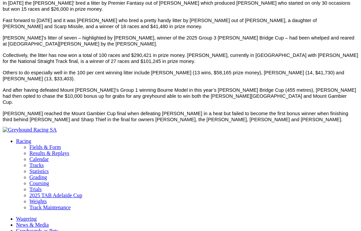 The height and width of the screenshot is (231, 361). What do you see at coordinates (180, 58) in the screenshot?
I see `span: Collectively, the litter has now won a total of 100 races and $290,421 in prize money. [PERSON_NA...` at bounding box center [180, 58].